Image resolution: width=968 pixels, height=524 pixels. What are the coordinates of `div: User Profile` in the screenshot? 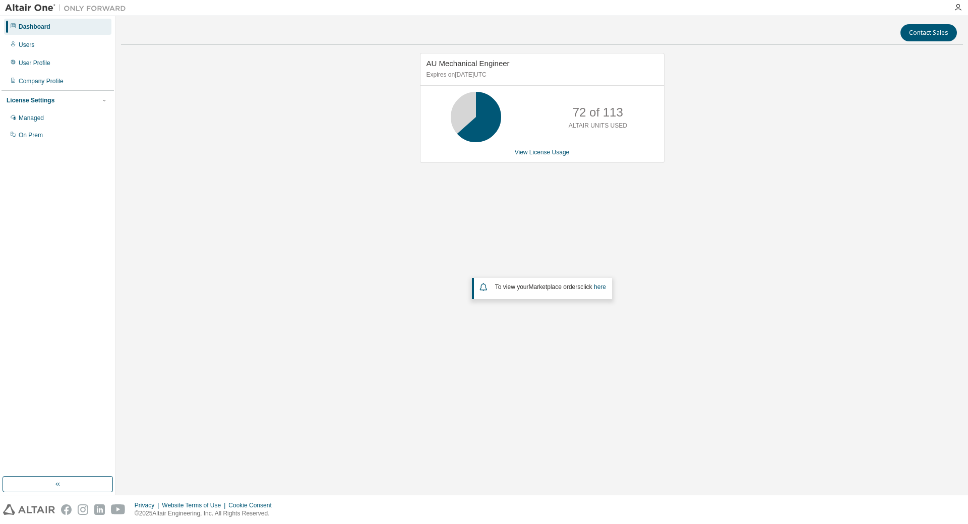 It's located at (34, 63).